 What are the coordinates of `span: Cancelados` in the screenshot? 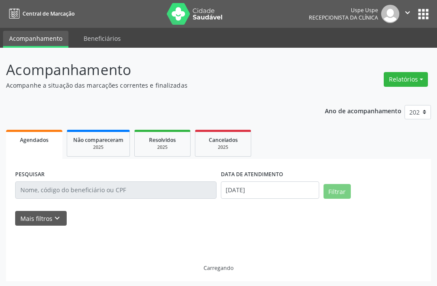 It's located at (223, 140).